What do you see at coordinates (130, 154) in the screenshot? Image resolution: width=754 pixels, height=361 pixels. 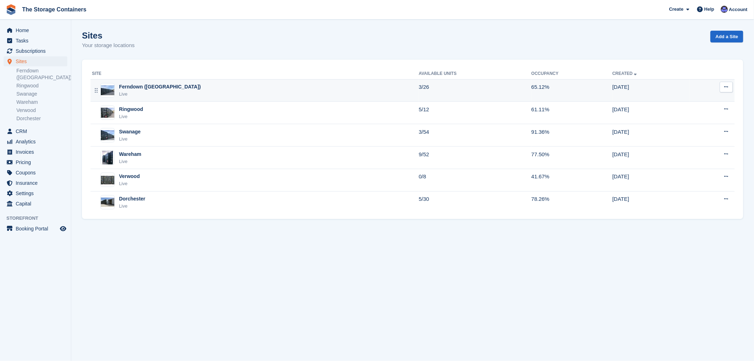 I see `div: Wareham` at bounding box center [130, 154].